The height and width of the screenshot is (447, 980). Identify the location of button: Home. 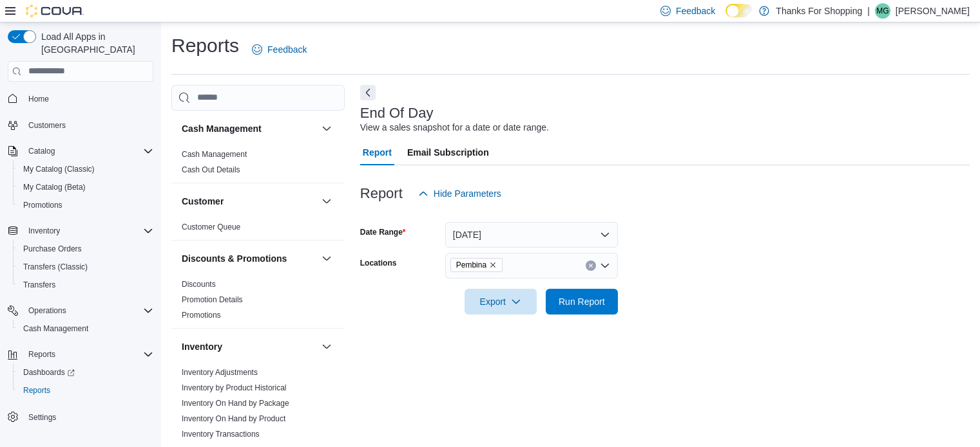
(80, 99).